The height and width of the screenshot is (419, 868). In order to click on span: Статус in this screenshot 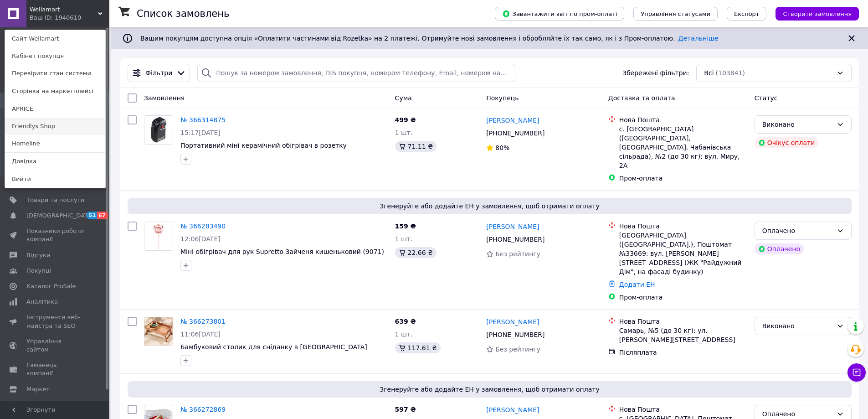, I will do `click(766, 98)`.